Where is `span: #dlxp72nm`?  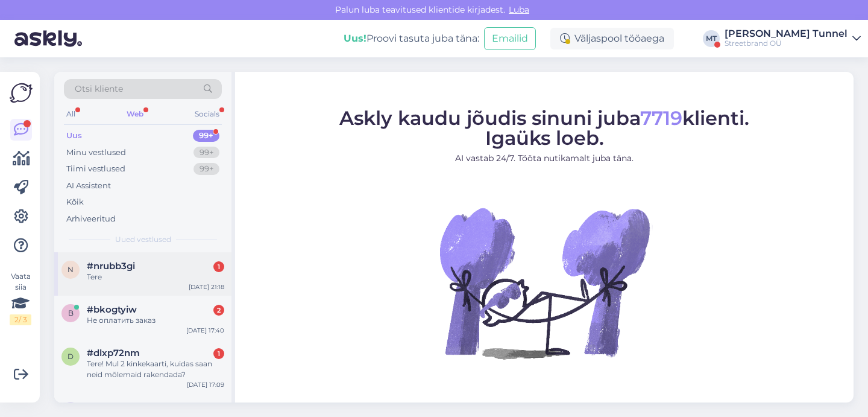 span: #dlxp72nm is located at coordinates (114, 353).